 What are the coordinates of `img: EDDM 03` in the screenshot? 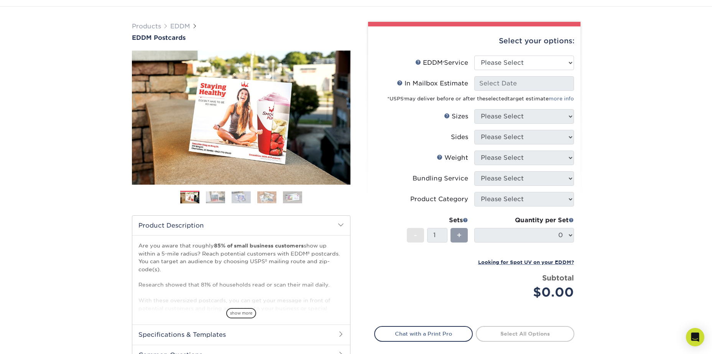 It's located at (241, 197).